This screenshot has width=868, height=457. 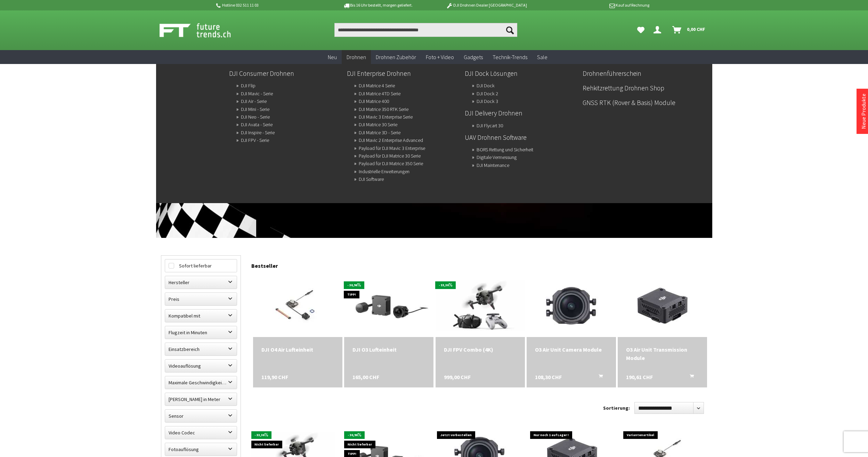 I want to click on a: Payload für DJI Matrice 350 Serie, so click(x=391, y=164).